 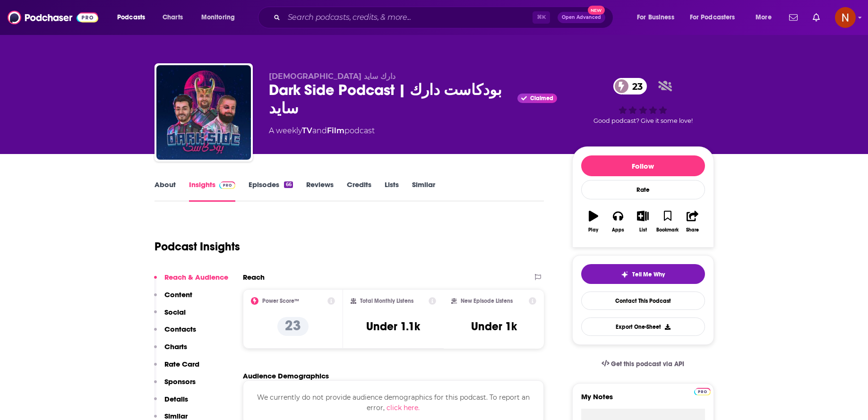 I want to click on img: tell me why sparkle, so click(x=625, y=274).